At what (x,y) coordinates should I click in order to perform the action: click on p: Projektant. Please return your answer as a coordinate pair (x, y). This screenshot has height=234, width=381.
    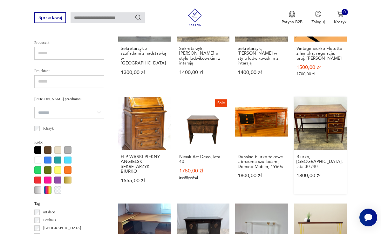
    Looking at the image, I should click on (69, 71).